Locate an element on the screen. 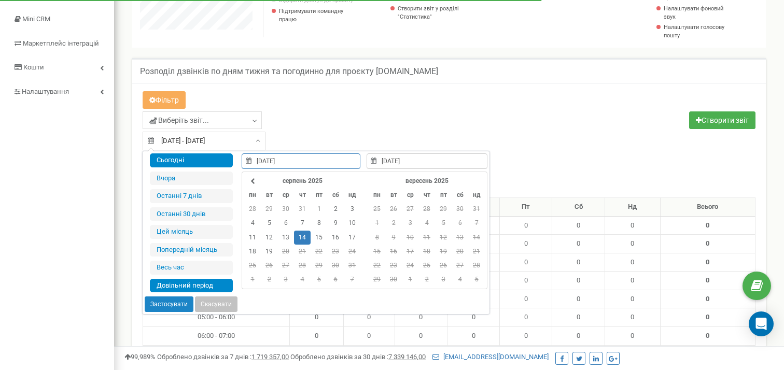 The image size is (784, 370). span: Оброблено дзвінків за 7 днів : is located at coordinates (223, 357).